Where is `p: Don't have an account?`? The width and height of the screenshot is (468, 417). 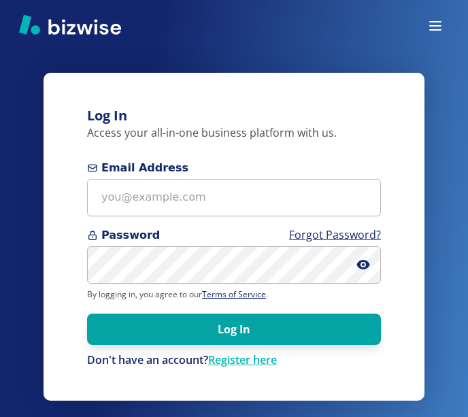
p: Don't have an account? is located at coordinates (234, 360).